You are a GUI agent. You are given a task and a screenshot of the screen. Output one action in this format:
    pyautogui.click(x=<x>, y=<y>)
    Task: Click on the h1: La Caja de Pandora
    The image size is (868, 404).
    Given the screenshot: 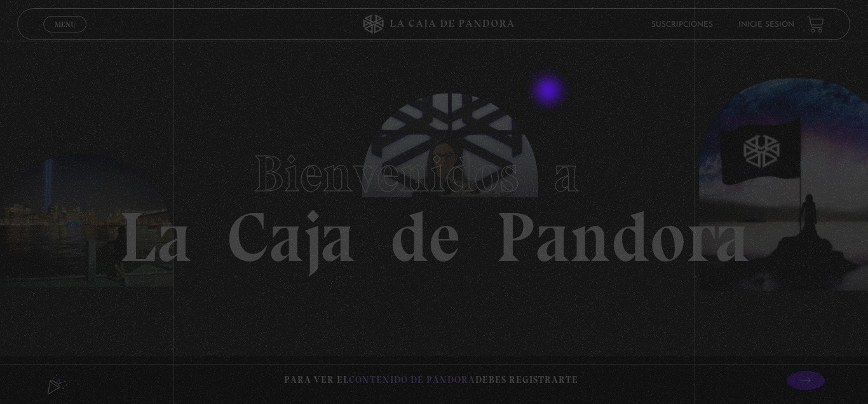 What is the action you would take?
    pyautogui.click(x=434, y=202)
    